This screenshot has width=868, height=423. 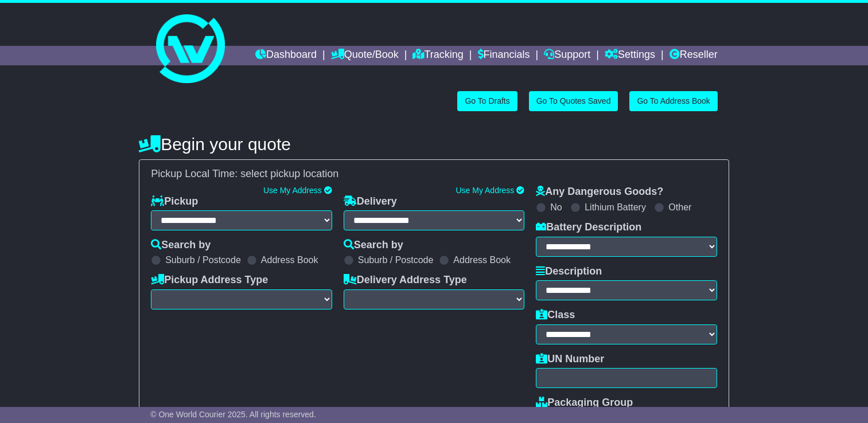 I want to click on a: Support, so click(x=567, y=55).